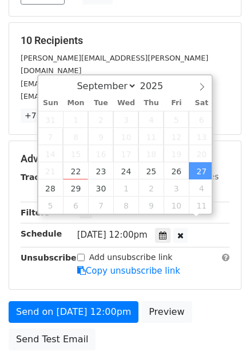  What do you see at coordinates (201, 103) in the screenshot?
I see `span: Sat` at bounding box center [201, 103].